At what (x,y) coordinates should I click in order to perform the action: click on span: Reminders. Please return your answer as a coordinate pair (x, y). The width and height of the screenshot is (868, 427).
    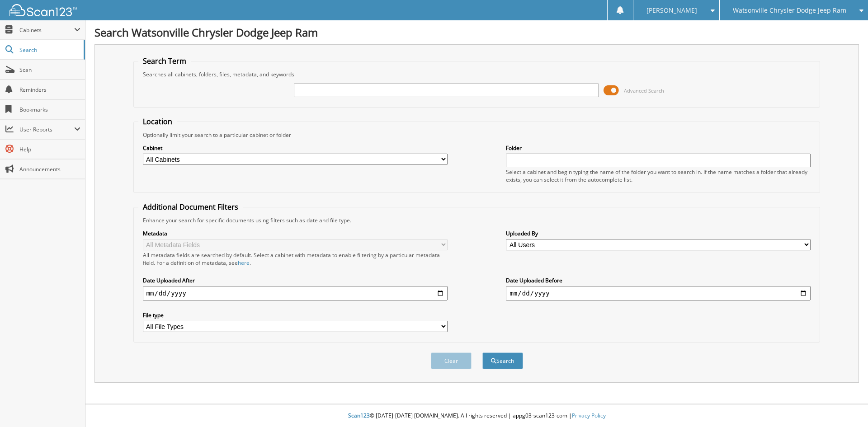
    Looking at the image, I should click on (50, 89).